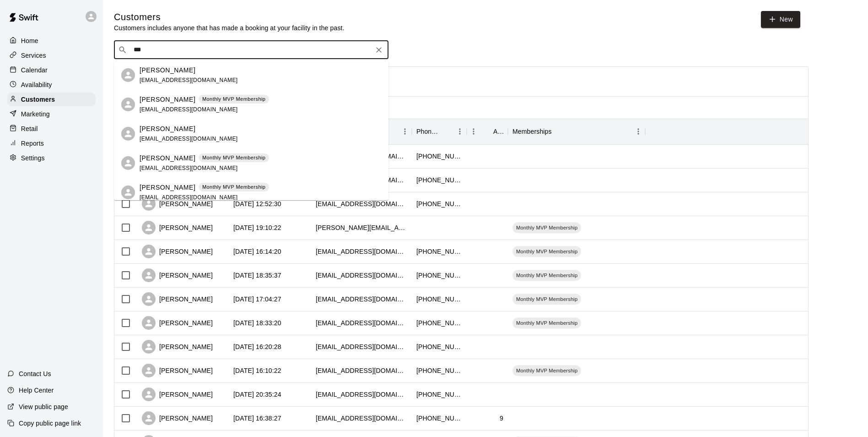  What do you see at coordinates (51, 144) in the screenshot?
I see `div: Reports` at bounding box center [51, 144].